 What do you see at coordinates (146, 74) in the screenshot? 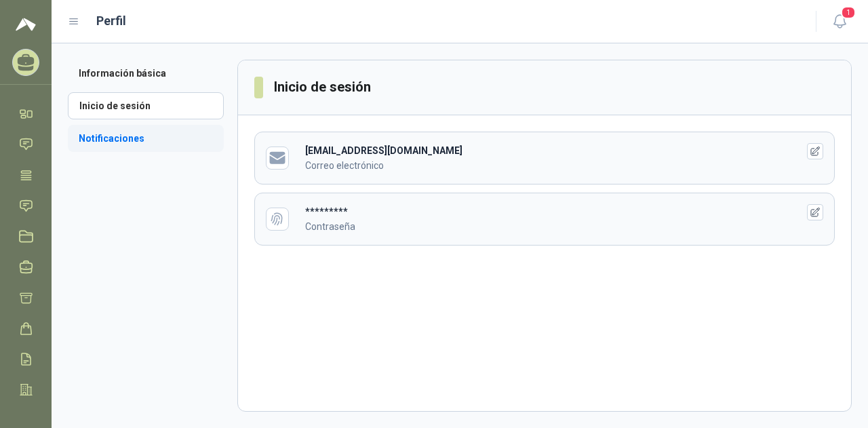
I see `li: Información básica` at bounding box center [146, 74].